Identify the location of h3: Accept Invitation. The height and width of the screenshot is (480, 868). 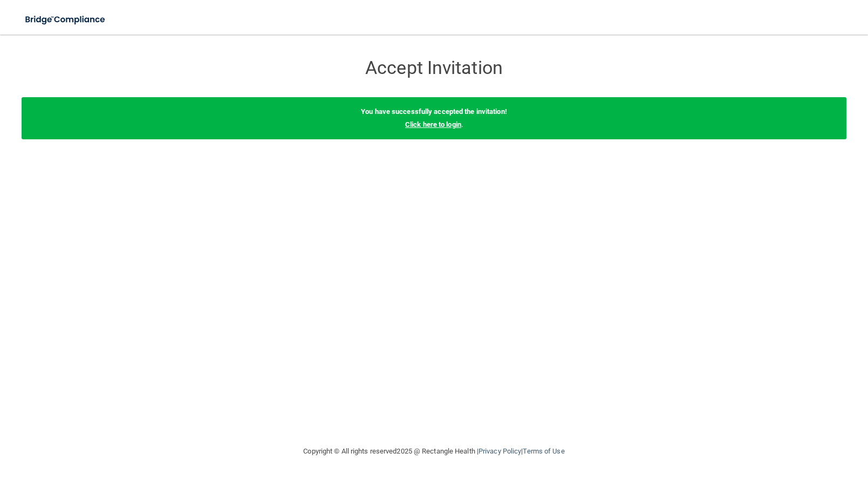
(434, 67).